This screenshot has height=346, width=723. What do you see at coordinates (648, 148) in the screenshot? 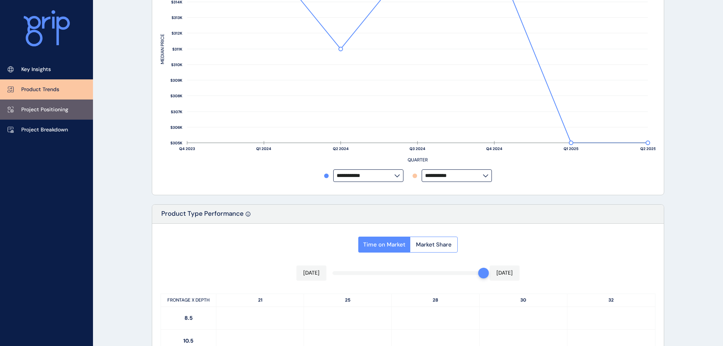
I see `text: Q2 2025` at bounding box center [648, 148].